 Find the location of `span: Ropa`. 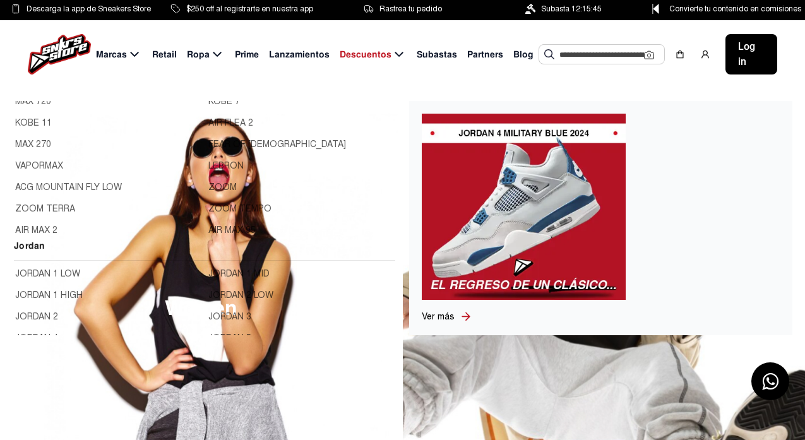

span: Ropa is located at coordinates (198, 54).